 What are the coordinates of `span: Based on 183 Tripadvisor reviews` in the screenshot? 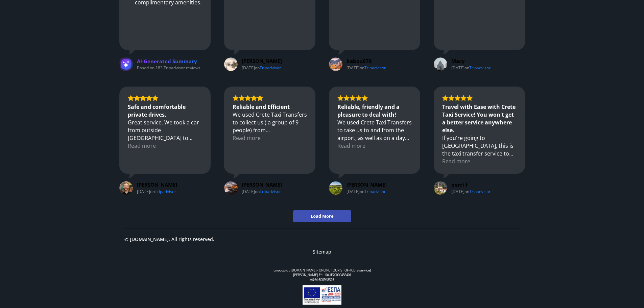 It's located at (169, 68).